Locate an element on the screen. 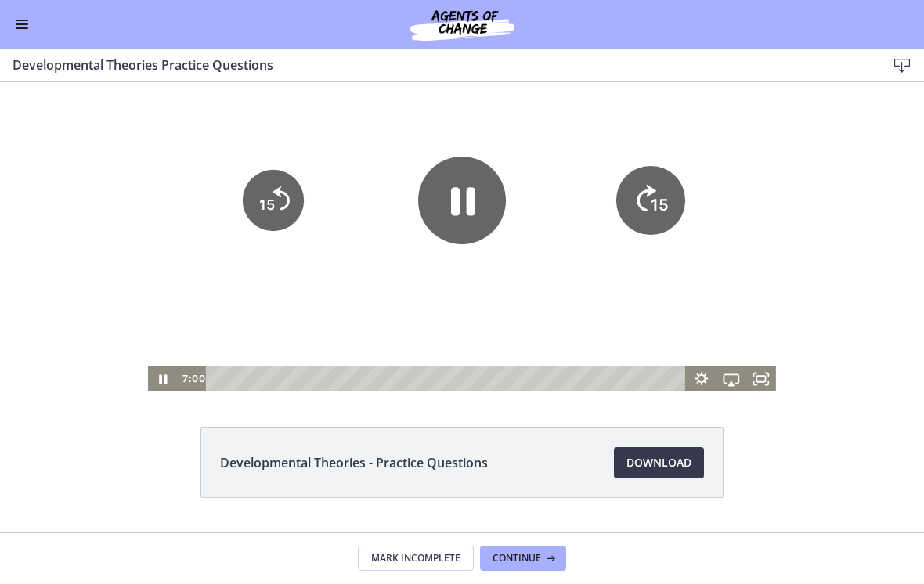 The image size is (924, 584). button: Fullscreen is located at coordinates (761, 345).